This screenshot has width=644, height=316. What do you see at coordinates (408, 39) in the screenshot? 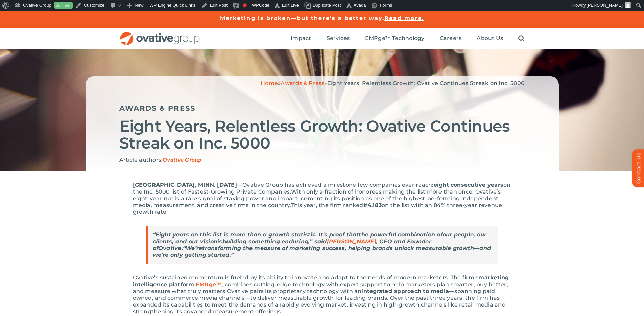
I see `nav: Menu` at bounding box center [408, 39].